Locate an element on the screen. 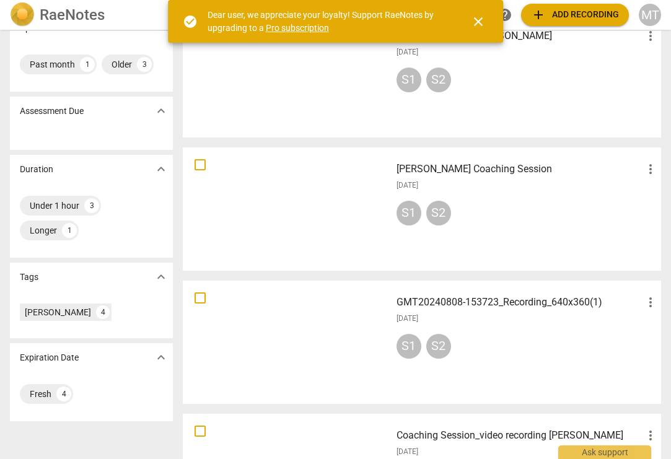 The image size is (671, 459). p: Tags is located at coordinates (29, 277).